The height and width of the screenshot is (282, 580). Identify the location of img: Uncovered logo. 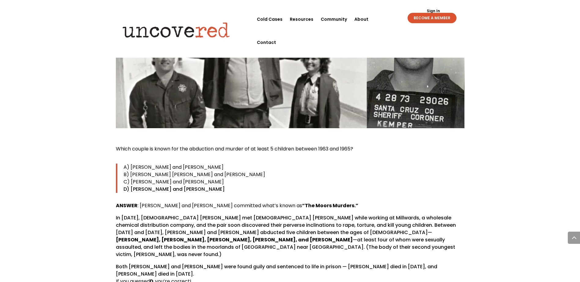
(176, 30).